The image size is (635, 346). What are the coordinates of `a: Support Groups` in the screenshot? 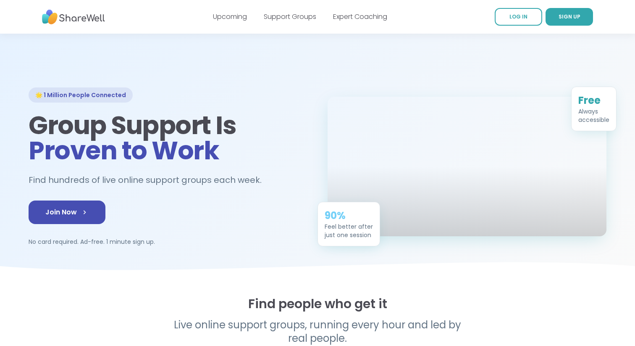 It's located at (290, 16).